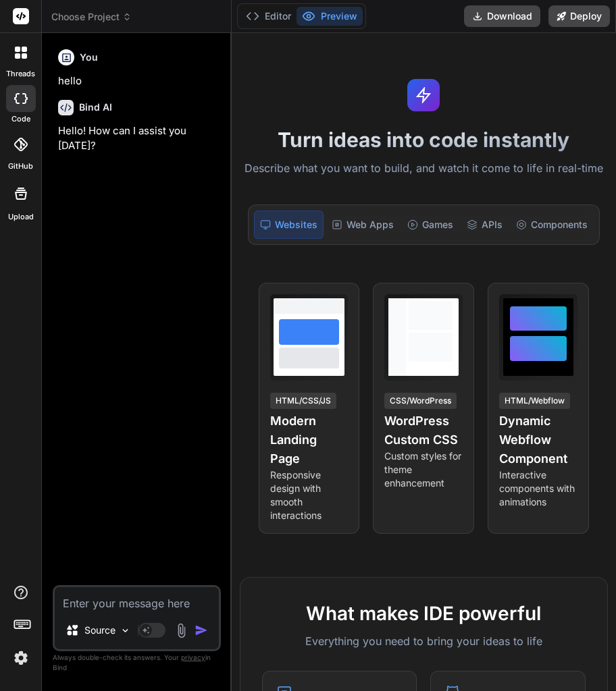  I want to click on img: Pick Models, so click(125, 631).